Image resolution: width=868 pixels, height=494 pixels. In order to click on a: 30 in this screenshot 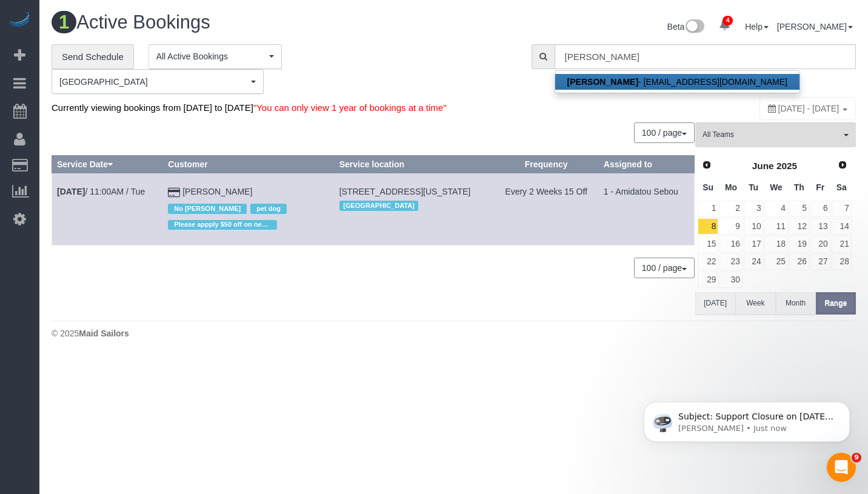, I will do `click(731, 279)`.